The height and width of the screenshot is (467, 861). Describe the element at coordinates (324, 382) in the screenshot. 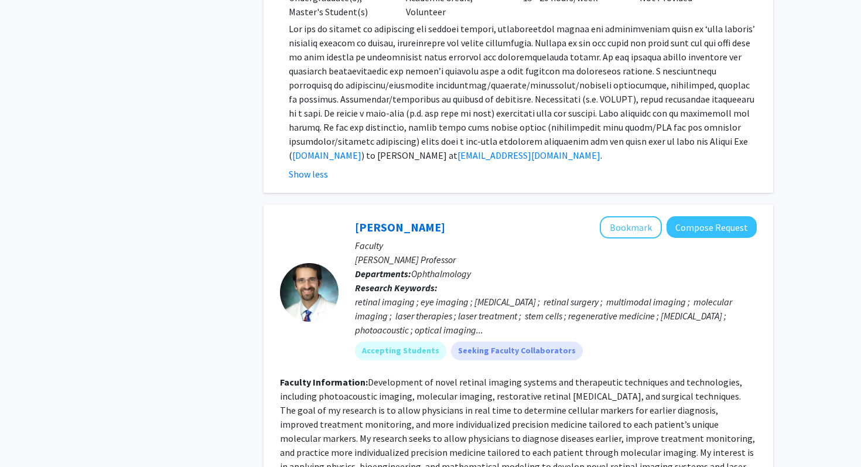

I see `b: Faculty Information:` at that location.